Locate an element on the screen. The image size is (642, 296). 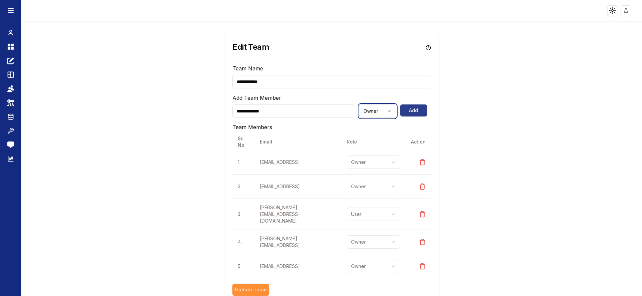
img: feedback is located at coordinates (11, 145).